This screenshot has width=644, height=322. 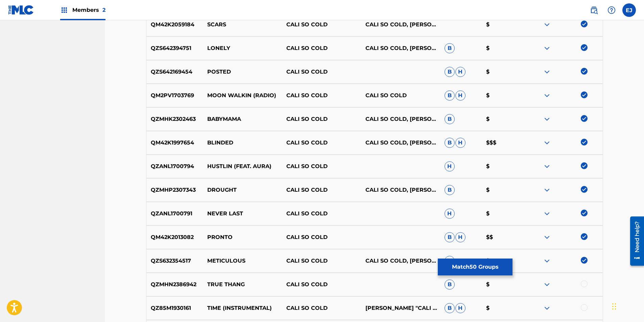 What do you see at coordinates (64, 10) in the screenshot?
I see `img: Top Rightsholders` at bounding box center [64, 10].